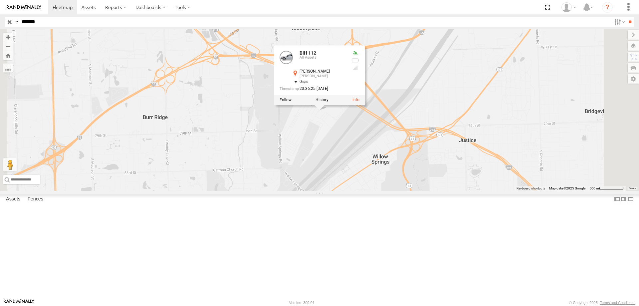  What do you see at coordinates (355, 68) in the screenshot?
I see `div: Last Event GSM Signal Strength` at bounding box center [355, 68].